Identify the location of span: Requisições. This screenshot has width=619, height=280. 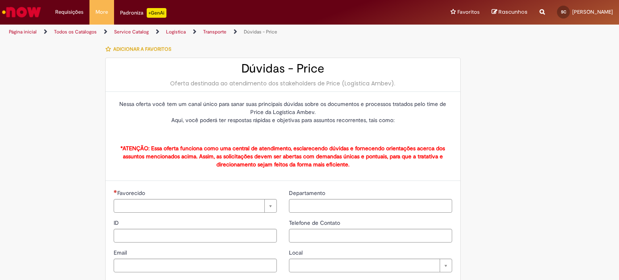
(69, 12).